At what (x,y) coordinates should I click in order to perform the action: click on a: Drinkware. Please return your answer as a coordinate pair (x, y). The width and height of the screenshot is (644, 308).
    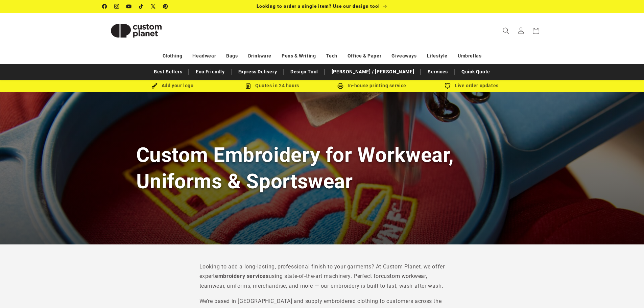
    Looking at the image, I should click on (259, 56).